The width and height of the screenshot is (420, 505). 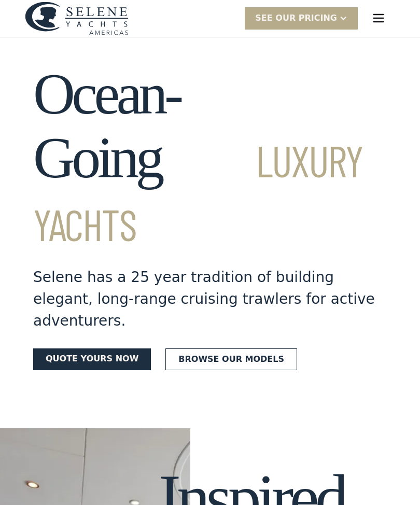 I want to click on div: menu, so click(x=378, y=18).